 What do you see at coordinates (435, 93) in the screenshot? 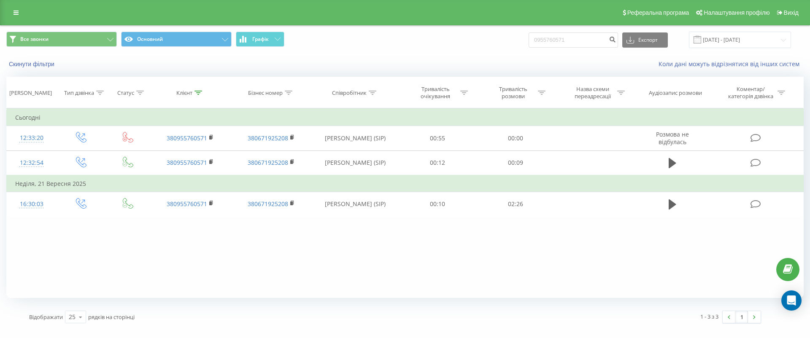
I see `div: Тривалість очікування` at bounding box center [435, 93].